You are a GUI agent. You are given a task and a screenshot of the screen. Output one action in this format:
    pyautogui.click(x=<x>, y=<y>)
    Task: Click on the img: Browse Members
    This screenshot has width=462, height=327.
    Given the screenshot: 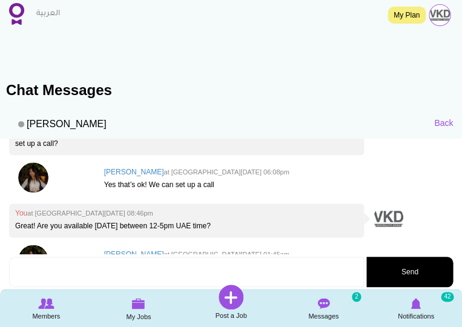 What is the action you would take?
    pyautogui.click(x=46, y=303)
    